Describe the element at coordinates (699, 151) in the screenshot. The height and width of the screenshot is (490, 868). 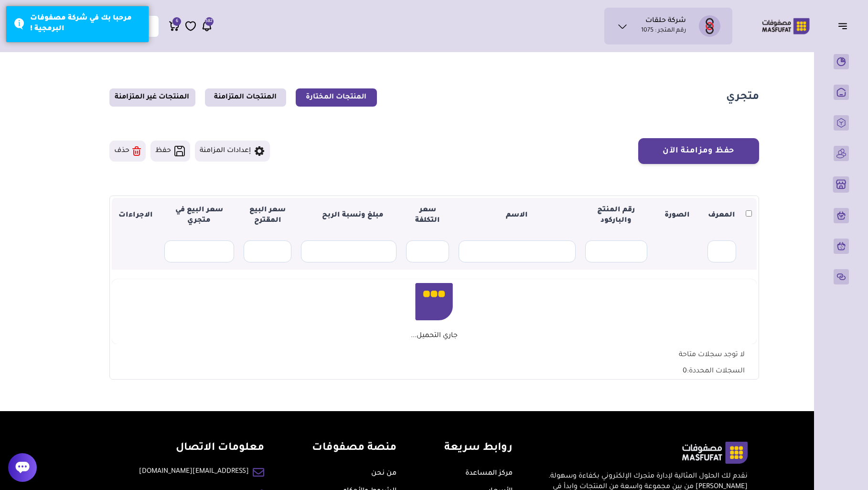
I see `button: حفظ ومزامنة الآن` at that location.